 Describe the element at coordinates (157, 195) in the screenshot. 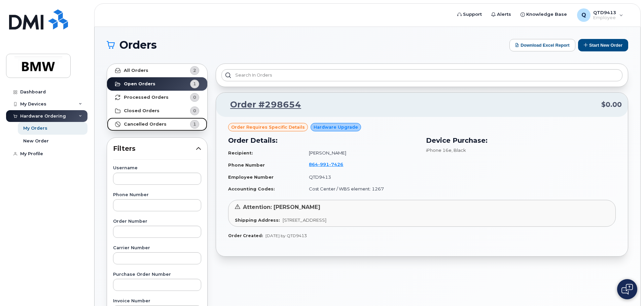

I see `label: Phone Number` at that location.